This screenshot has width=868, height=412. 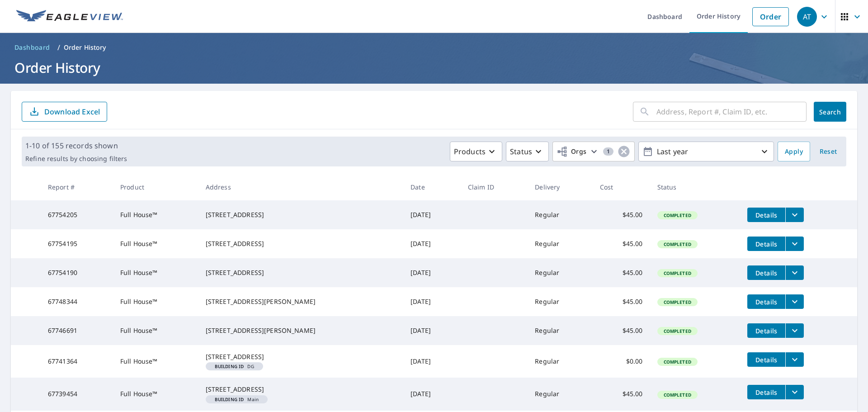 What do you see at coordinates (731, 112) in the screenshot?
I see `input: Address, Report #, Claim ID, etc.` at bounding box center [731, 112].